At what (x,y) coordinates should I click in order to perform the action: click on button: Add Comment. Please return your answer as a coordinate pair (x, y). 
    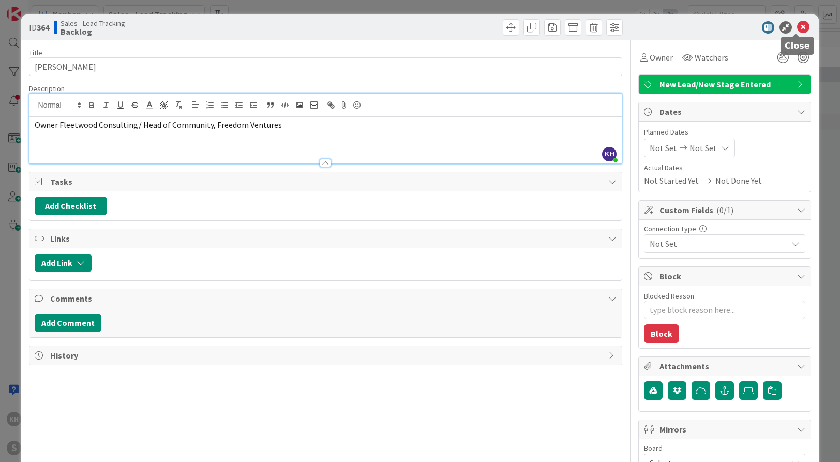
    Looking at the image, I should click on (68, 323).